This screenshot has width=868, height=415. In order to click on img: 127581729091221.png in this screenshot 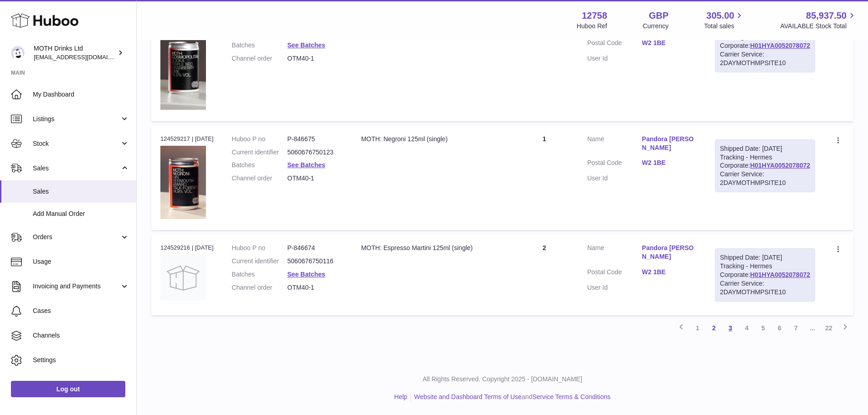, I will do `click(183, 182)`.